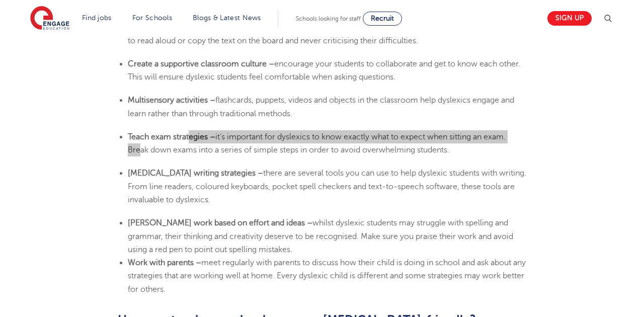  I want to click on span: encourage your students to collaborate and get to know each other. This will ensure dyslexic stud..., so click(324, 71).